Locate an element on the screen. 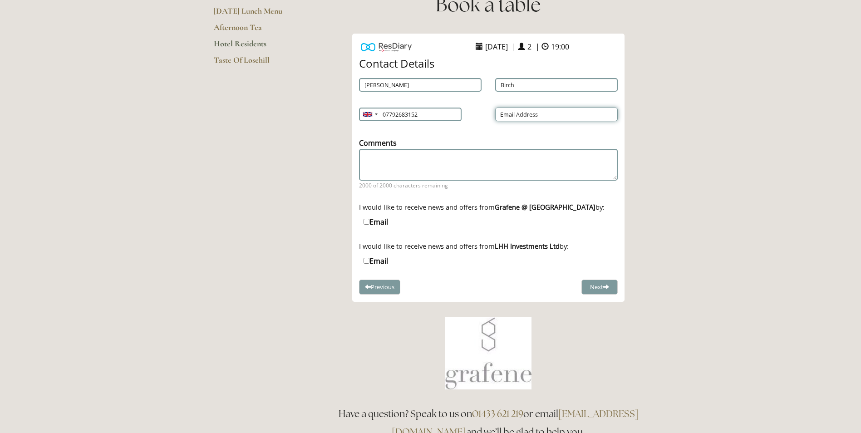  a: Book a table at Grafene Restaurant @ Losehill is located at coordinates (489, 353).